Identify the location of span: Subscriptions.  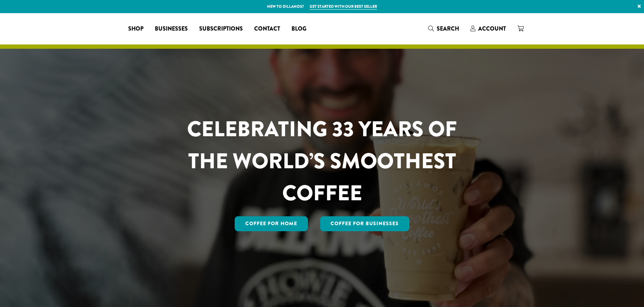
(221, 29).